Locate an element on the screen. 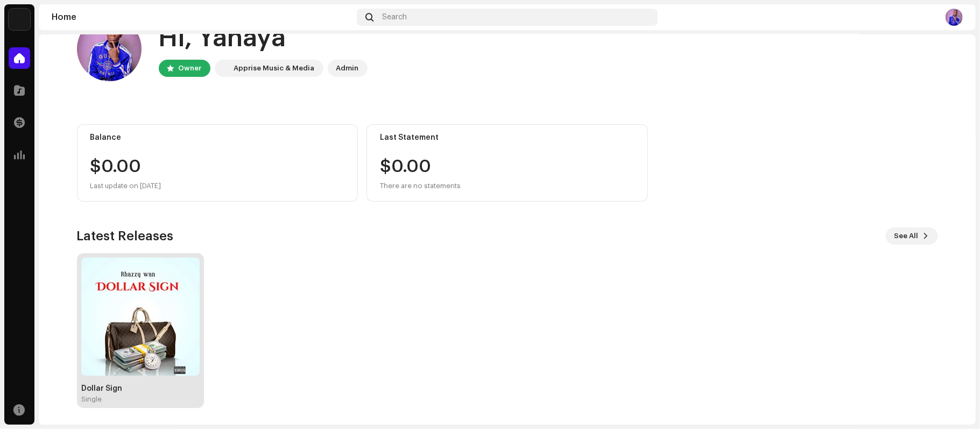 The width and height of the screenshot is (980, 429). div: There are no statements is located at coordinates (420, 186).